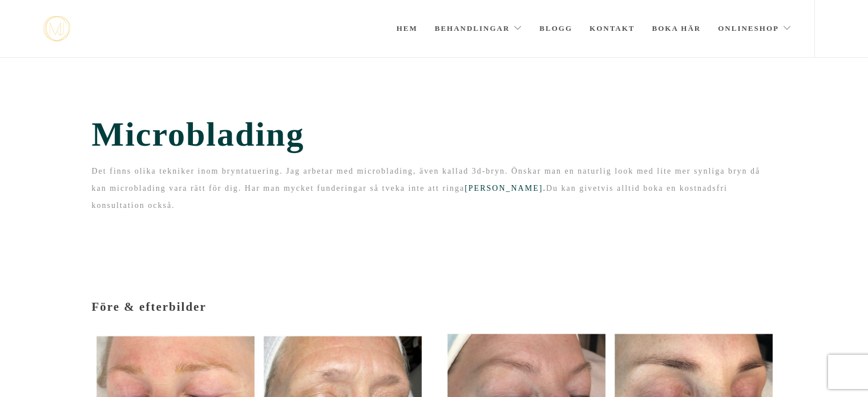 The height and width of the screenshot is (397, 868). What do you see at coordinates (434, 134) in the screenshot?
I see `span: Microblading` at bounding box center [434, 134].